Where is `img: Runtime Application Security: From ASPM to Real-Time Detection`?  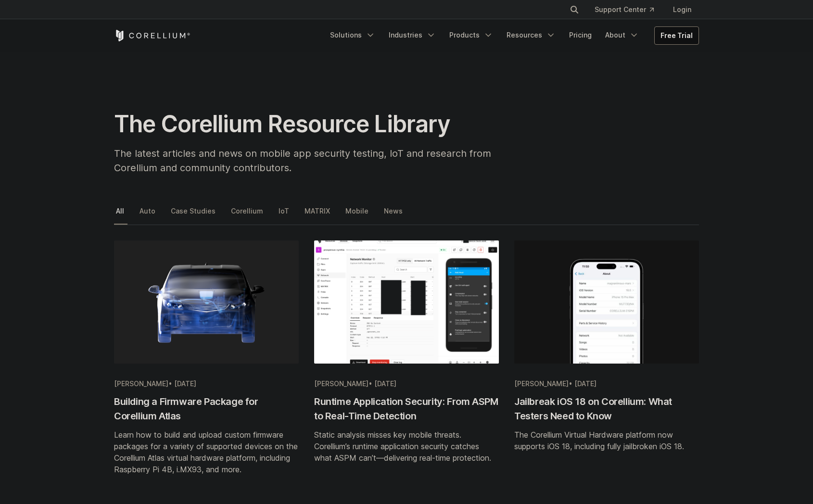
img: Runtime Application Security: From ASPM to Real-Time Detection is located at coordinates (406, 302).